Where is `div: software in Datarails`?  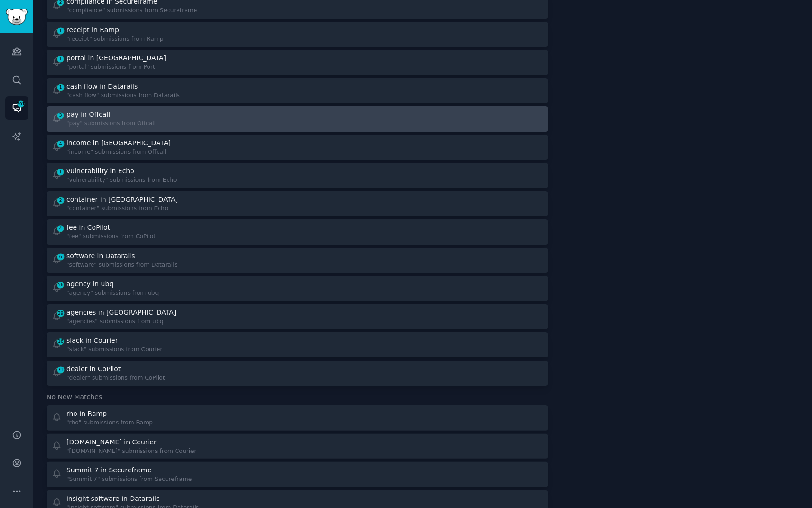
div: software in Datarails is located at coordinates (101, 256).